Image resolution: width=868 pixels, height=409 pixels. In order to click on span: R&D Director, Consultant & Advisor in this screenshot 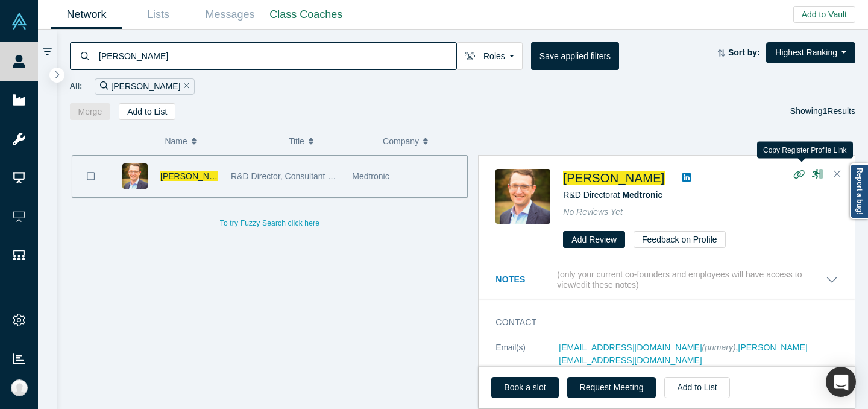, I will do `click(296, 176)`.